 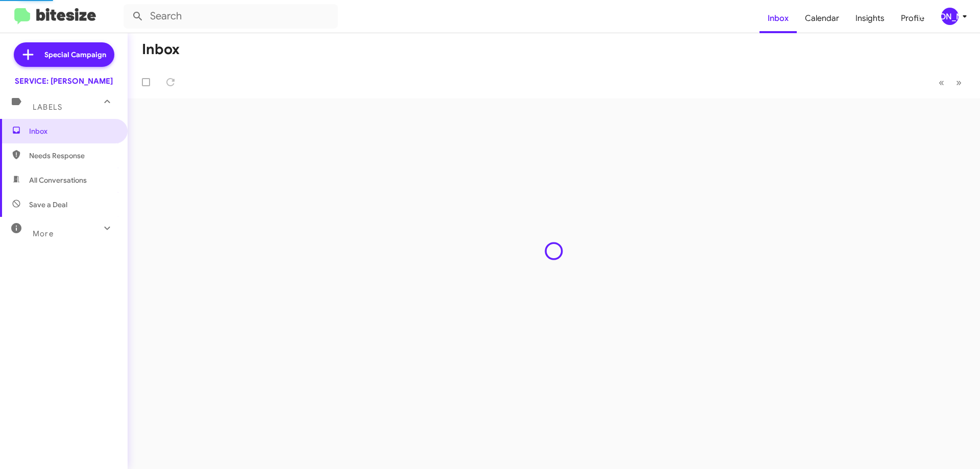 What do you see at coordinates (58, 180) in the screenshot?
I see `span: All Conversations` at bounding box center [58, 180].